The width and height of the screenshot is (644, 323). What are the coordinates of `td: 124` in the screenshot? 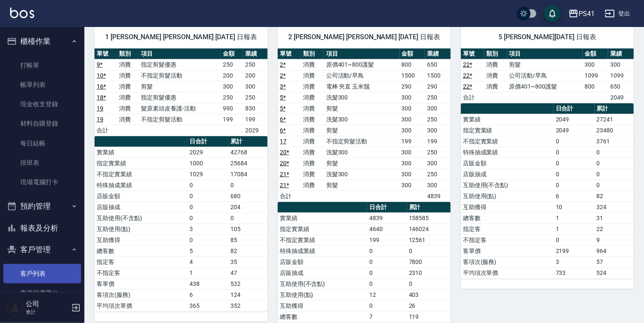 It's located at (247, 295).